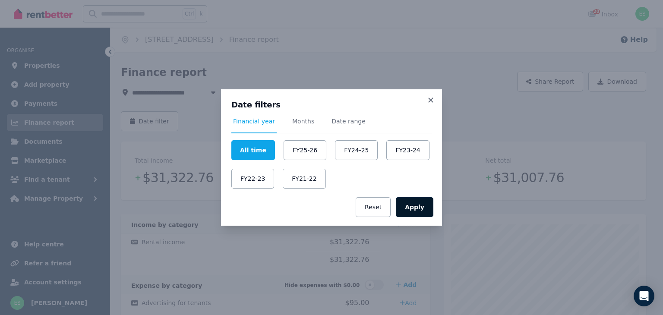  What do you see at coordinates (332, 125) in the screenshot?
I see `nav: Tabs` at bounding box center [332, 125].